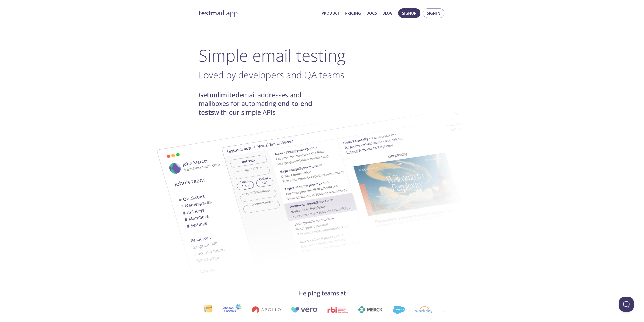 The width and height of the screenshot is (644, 322). I want to click on a: Blog, so click(388, 13).